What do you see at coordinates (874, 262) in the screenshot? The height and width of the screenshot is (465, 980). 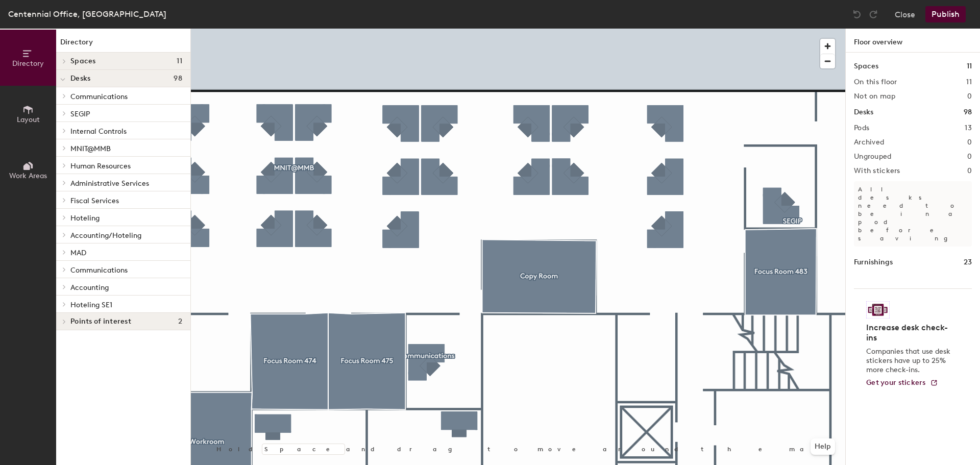 I see `h1: Furnishings` at bounding box center [874, 262].